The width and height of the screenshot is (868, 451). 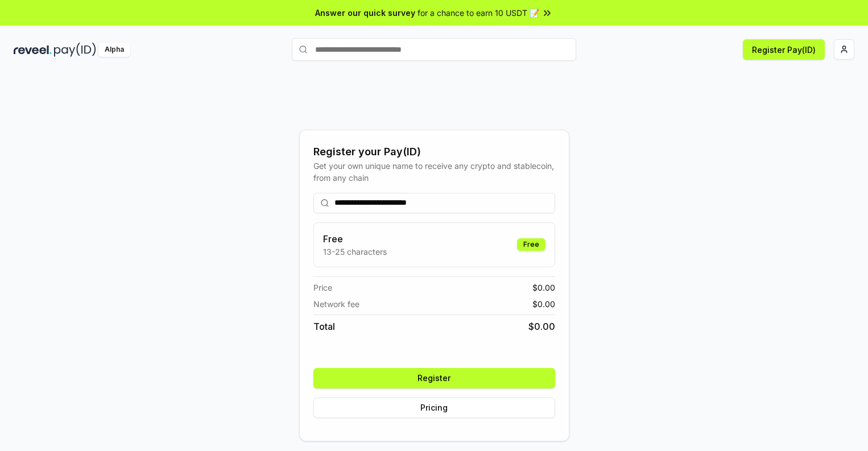 I want to click on button: Register, so click(x=434, y=379).